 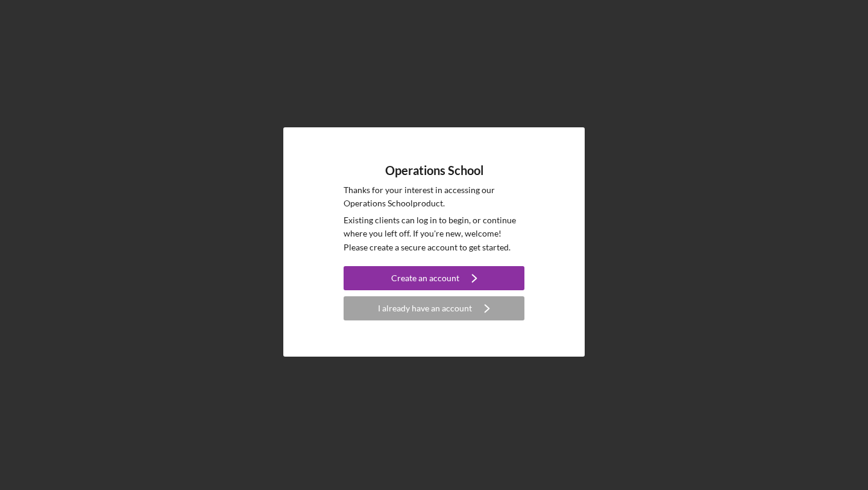 What do you see at coordinates (434, 233) in the screenshot?
I see `p: Existing clients can log in to begin, or continue where you left off. If you're new, welcome! Ple...` at bounding box center [434, 233].